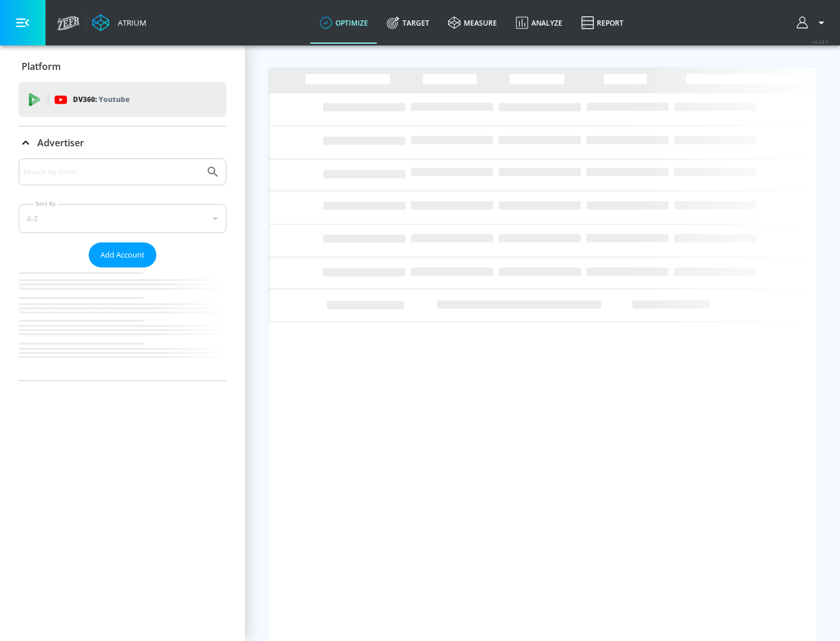 The height and width of the screenshot is (641, 840). What do you see at coordinates (123, 100) in the screenshot?
I see `div: DV360: Youtube` at bounding box center [123, 100].